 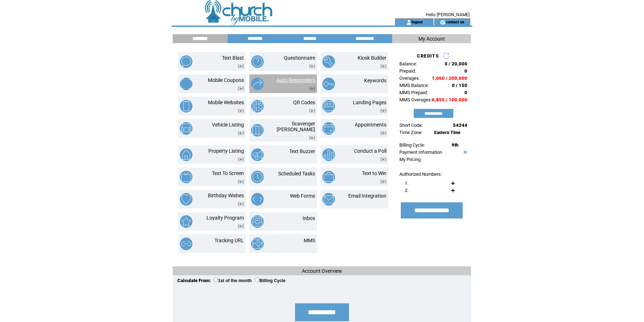 What do you see at coordinates (410, 78) in the screenshot?
I see `span: Overages:` at bounding box center [410, 78].